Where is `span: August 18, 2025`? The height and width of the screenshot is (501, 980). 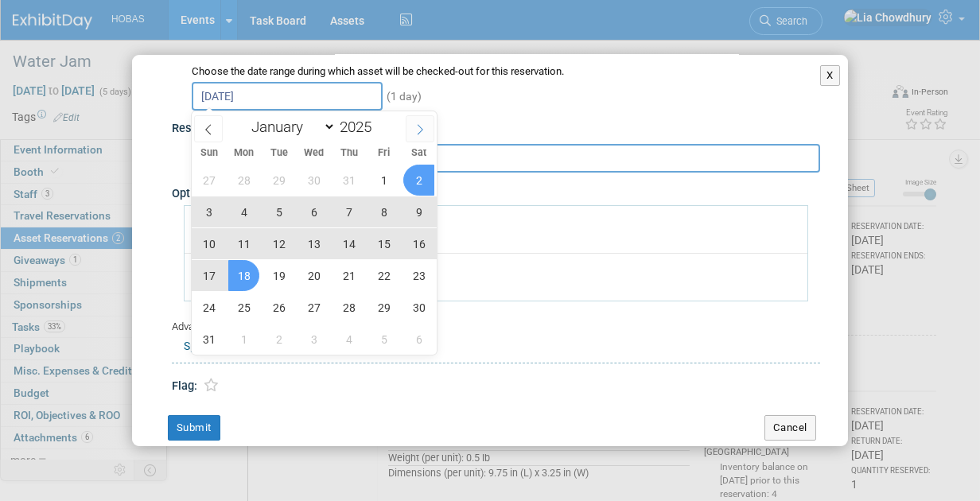 span: August 18, 2025 is located at coordinates (243, 275).